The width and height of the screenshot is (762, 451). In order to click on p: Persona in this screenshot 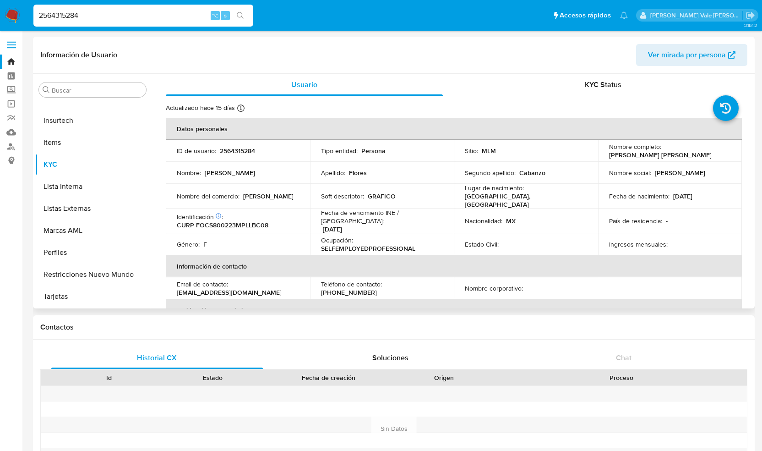, I will do `click(373, 151)`.